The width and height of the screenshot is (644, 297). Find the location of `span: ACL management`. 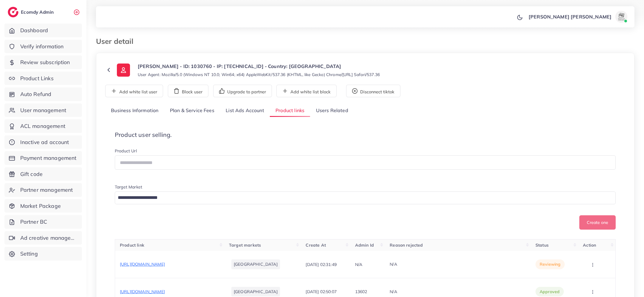

span: ACL management is located at coordinates (43, 126).